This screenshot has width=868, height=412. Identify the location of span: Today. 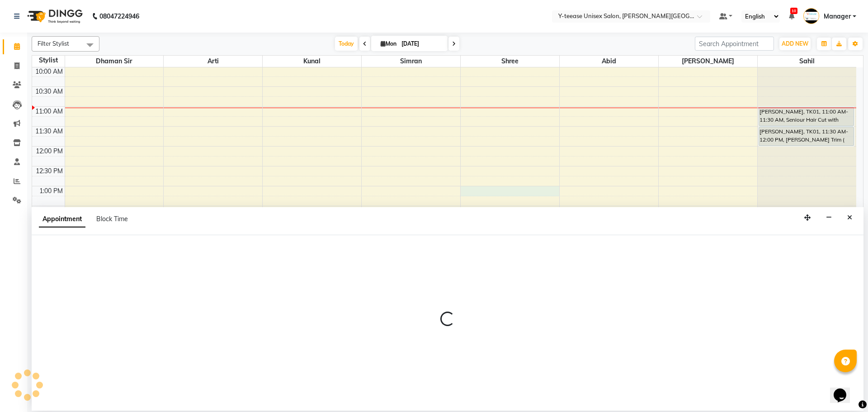
(346, 43).